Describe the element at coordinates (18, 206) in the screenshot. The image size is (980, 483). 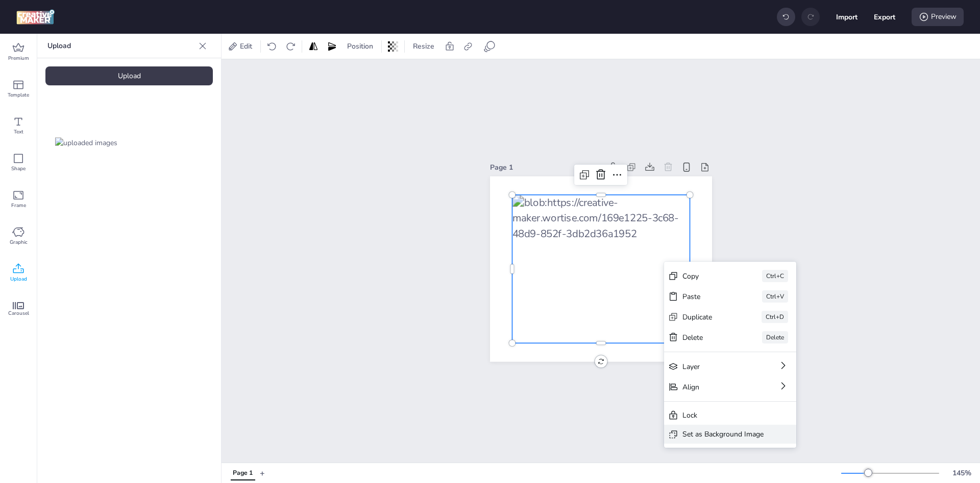
I see `span: Frame` at that location.